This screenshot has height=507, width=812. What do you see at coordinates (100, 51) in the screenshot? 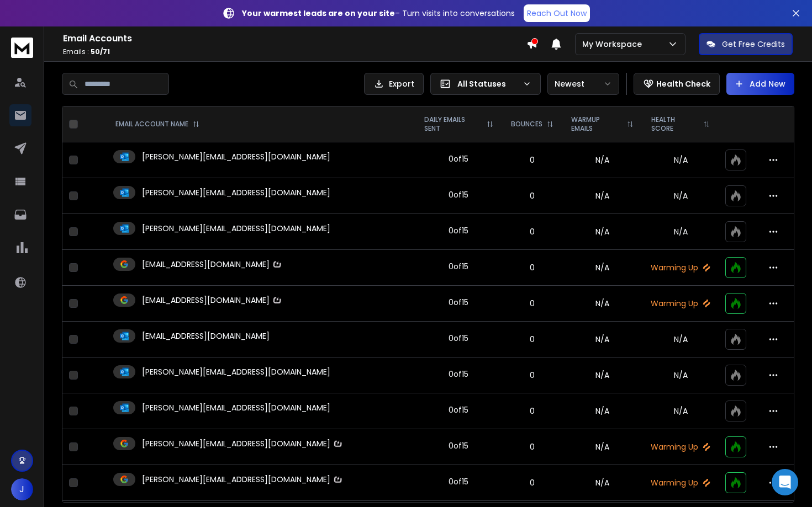
I see `span: 50 / 71` at bounding box center [100, 51].